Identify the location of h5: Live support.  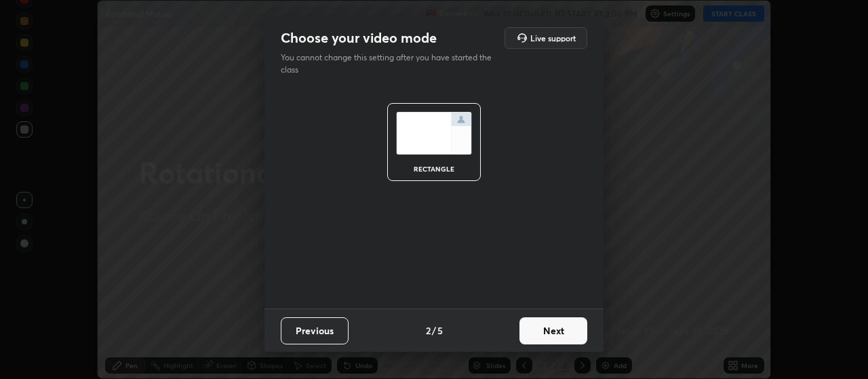
(553, 38).